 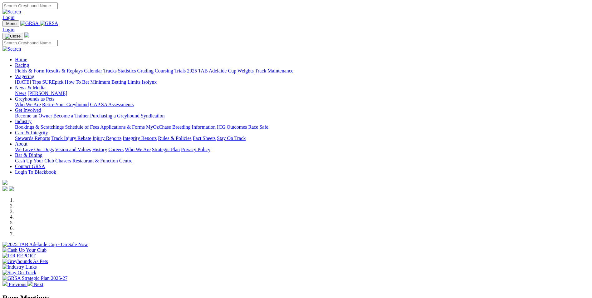 What do you see at coordinates (94, 160) in the screenshot?
I see `a: Chasers Restaurant & Function Centre` at bounding box center [94, 160].